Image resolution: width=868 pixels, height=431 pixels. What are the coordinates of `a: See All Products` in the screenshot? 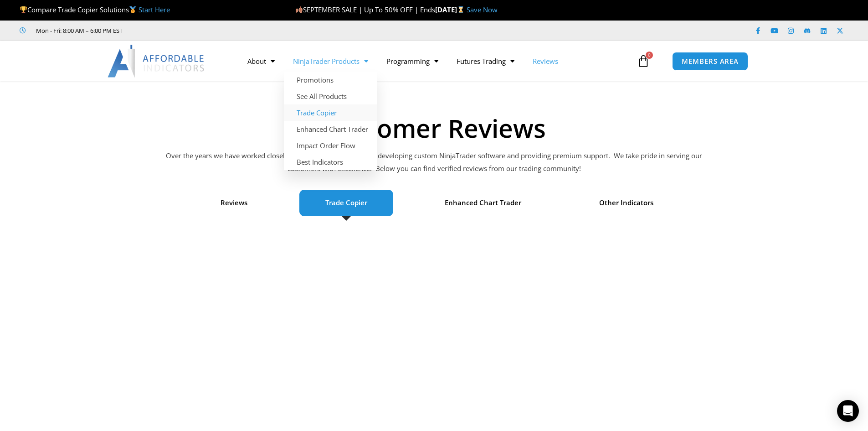 It's located at (331, 96).